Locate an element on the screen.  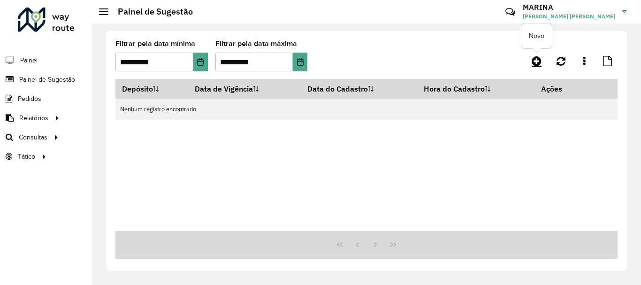
span: Consultas is located at coordinates (33, 137).